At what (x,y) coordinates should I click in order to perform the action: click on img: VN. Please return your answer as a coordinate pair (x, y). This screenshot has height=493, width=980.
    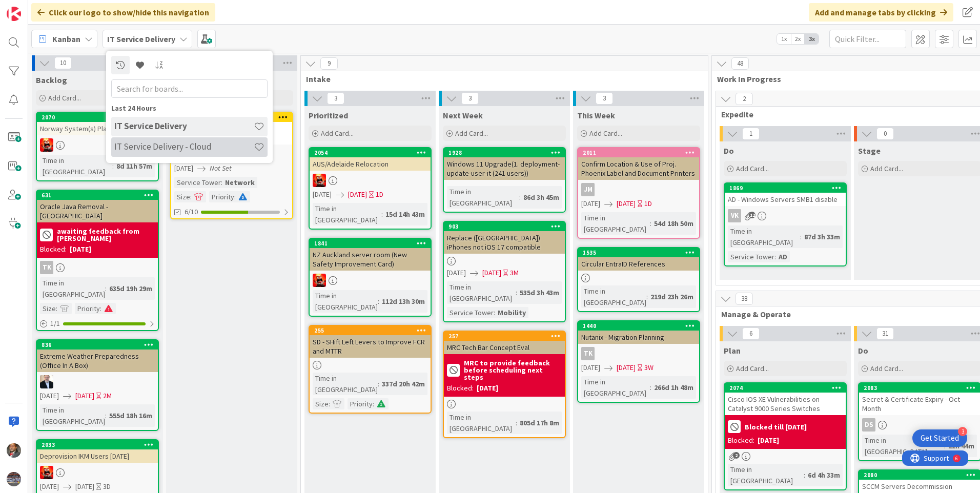
    Looking at the image, I should click on (319, 280).